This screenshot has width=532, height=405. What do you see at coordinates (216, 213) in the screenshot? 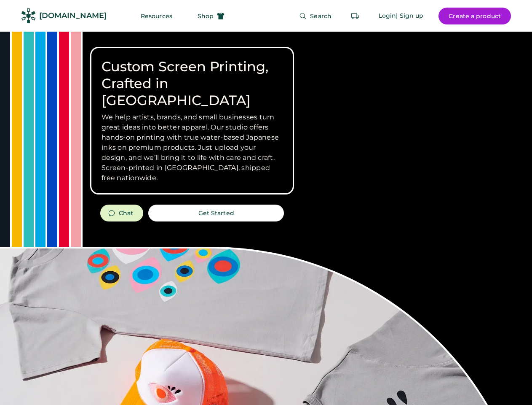
I see `button: Get Started` at bounding box center [216, 213].